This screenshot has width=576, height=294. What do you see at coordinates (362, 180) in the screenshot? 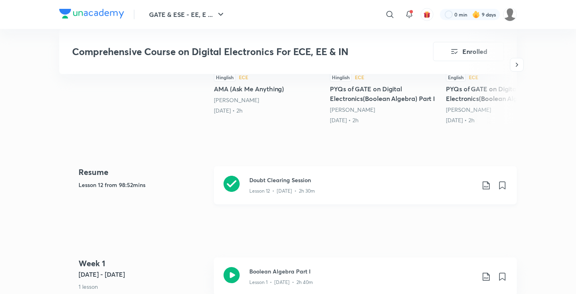
I see `h3: Doubt Clearing Session` at bounding box center [362, 180].